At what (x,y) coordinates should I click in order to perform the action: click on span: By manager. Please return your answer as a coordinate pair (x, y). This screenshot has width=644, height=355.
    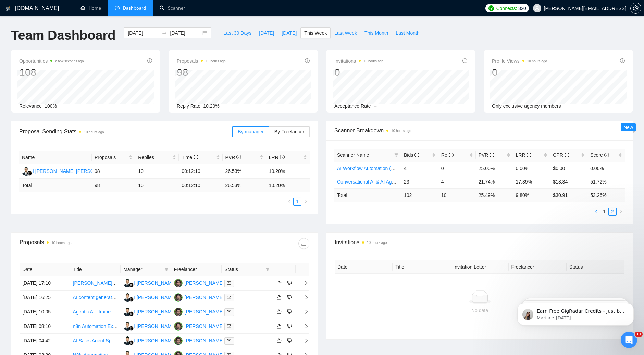
    Looking at the image, I should click on (251, 132).